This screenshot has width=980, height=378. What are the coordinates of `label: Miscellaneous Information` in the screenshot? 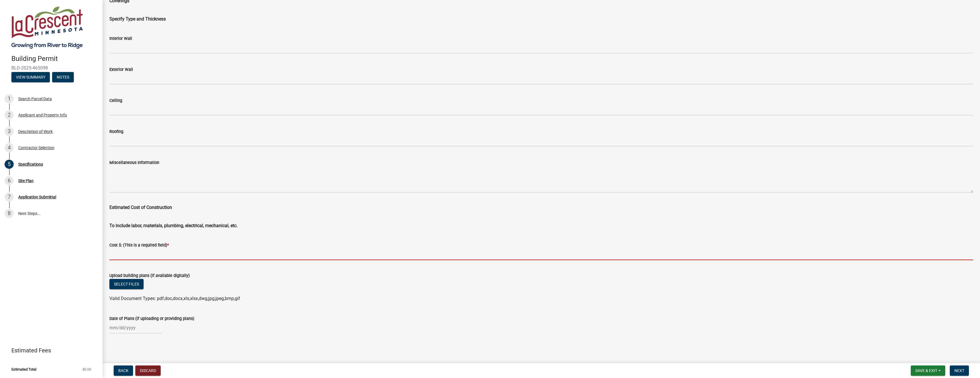 It's located at (134, 163).